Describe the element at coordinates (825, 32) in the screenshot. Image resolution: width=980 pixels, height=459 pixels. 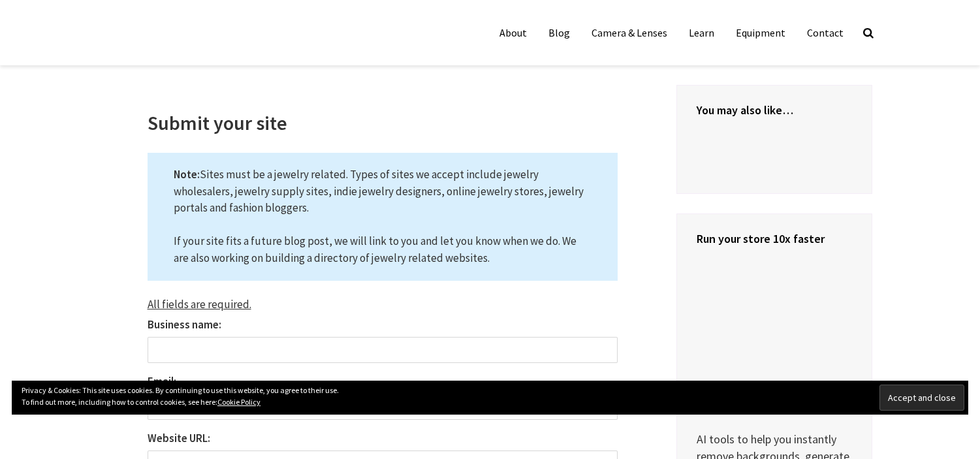
I see `a: Contact` at that location.